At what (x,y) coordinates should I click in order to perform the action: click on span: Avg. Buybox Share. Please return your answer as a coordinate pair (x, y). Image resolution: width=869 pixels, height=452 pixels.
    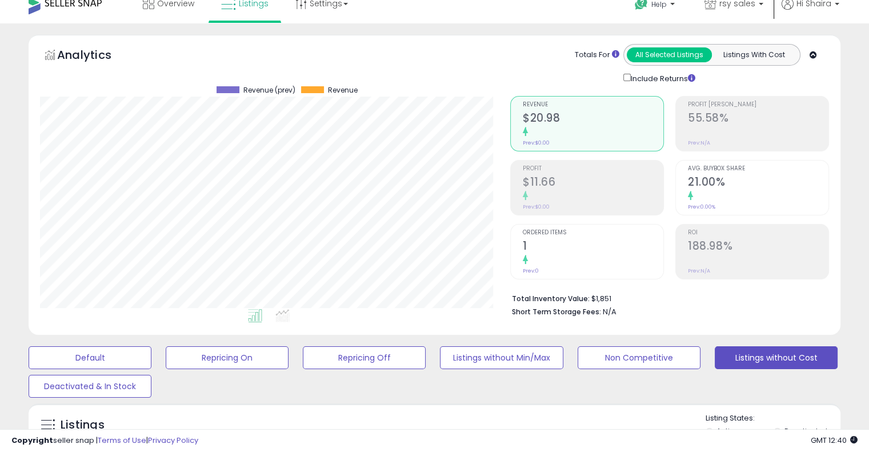
    Looking at the image, I should click on (758, 169).